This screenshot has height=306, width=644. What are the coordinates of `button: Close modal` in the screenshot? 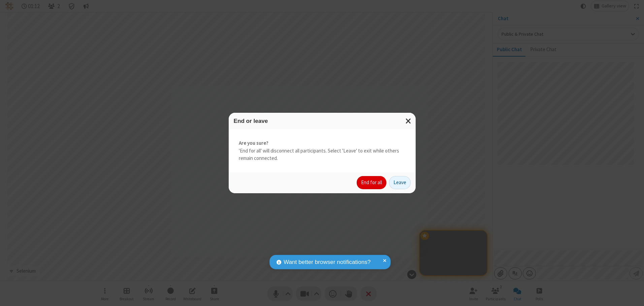 It's located at (408, 121).